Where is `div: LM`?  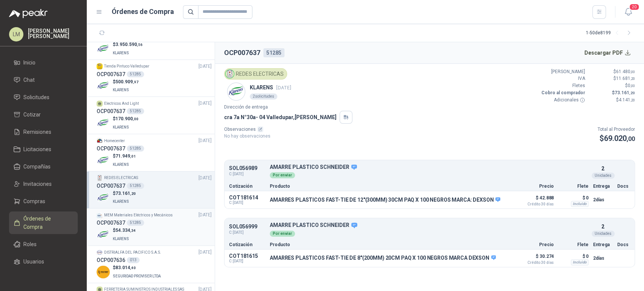 div: LM is located at coordinates (16, 35).